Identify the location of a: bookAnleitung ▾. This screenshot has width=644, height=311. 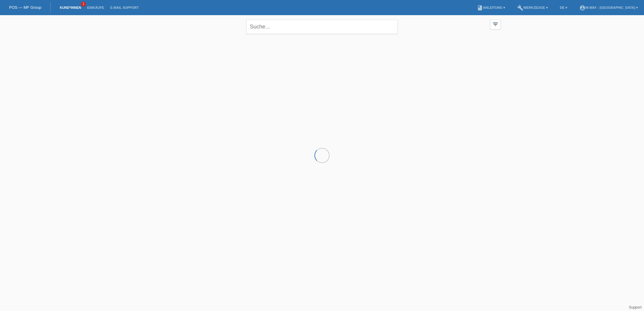
(491, 7).